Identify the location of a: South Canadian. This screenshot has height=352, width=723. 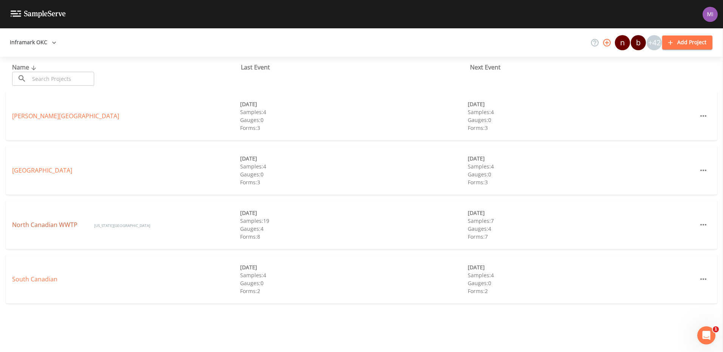
(35, 279).